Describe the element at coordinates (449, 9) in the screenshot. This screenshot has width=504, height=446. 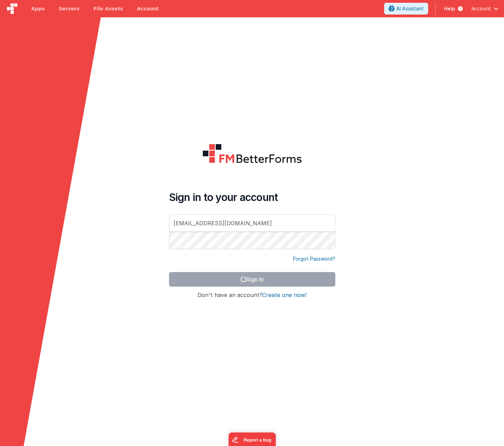
I see `span: Help` at that location.